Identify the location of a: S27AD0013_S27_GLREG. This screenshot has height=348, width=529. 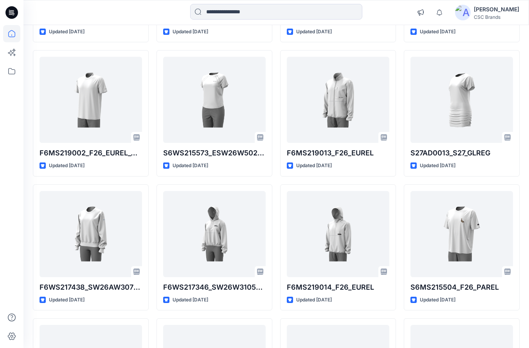
(461, 100).